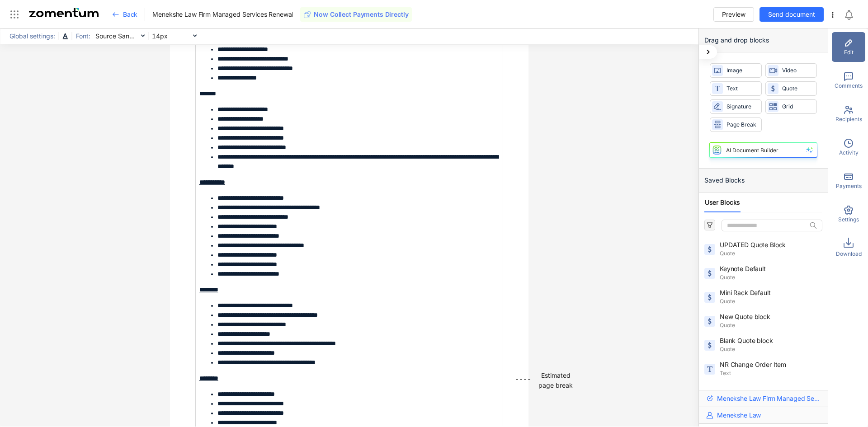 This screenshot has width=868, height=427. What do you see at coordinates (736, 107) in the screenshot?
I see `div: Signature` at bounding box center [736, 107].